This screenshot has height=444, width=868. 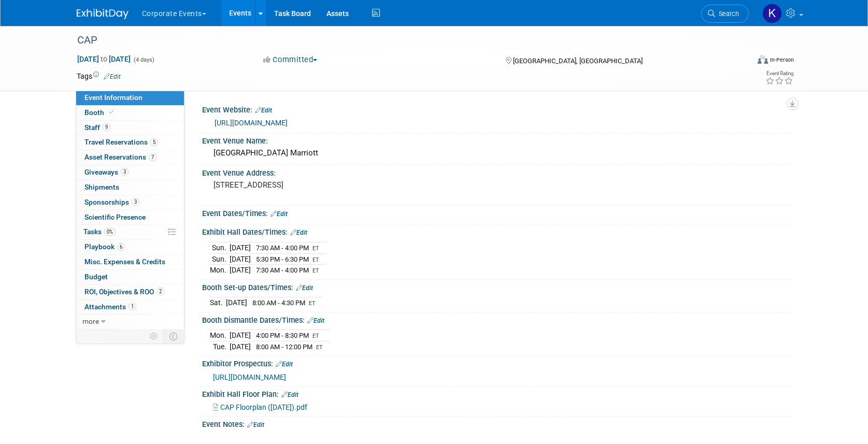 I want to click on a: Giveaways3, so click(x=130, y=173).